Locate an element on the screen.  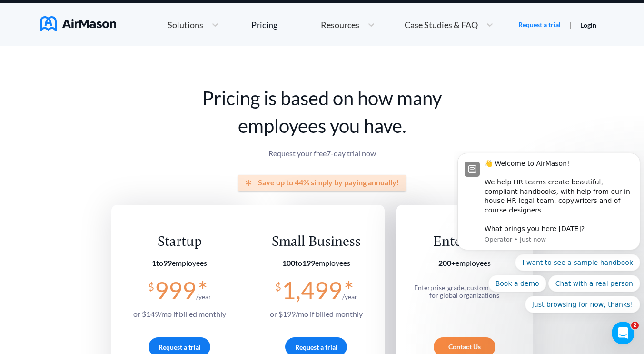
div: Message content is located at coordinates (105, 46).